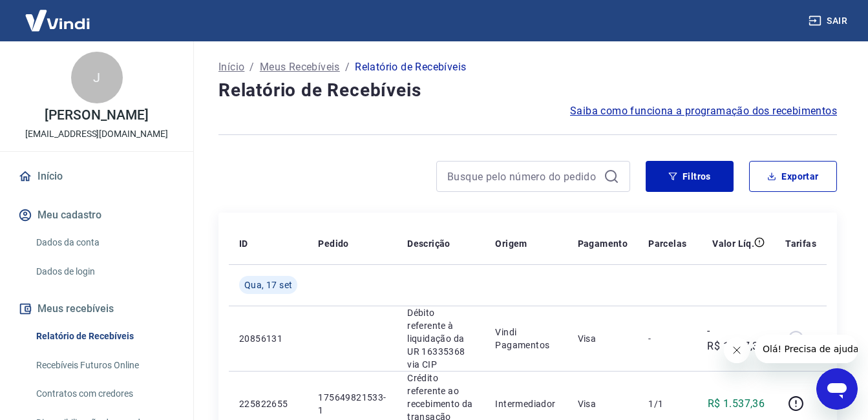 The width and height of the screenshot is (868, 420). I want to click on p: Pagamento, so click(603, 243).